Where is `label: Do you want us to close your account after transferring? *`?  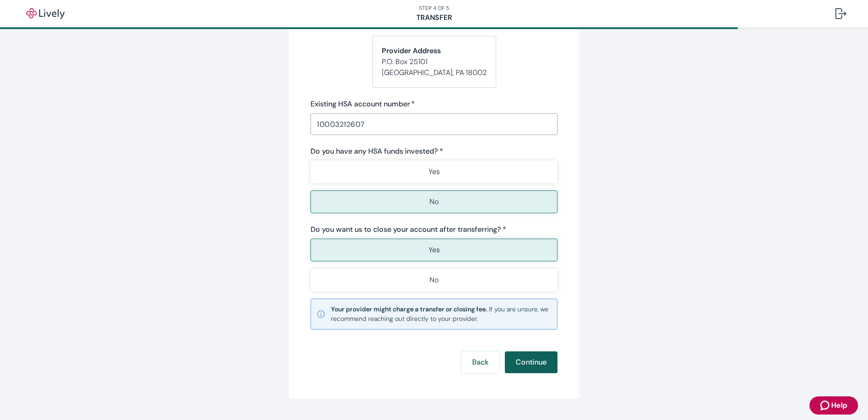 label: Do you want us to close your account after transferring? * is located at coordinates (408, 230).